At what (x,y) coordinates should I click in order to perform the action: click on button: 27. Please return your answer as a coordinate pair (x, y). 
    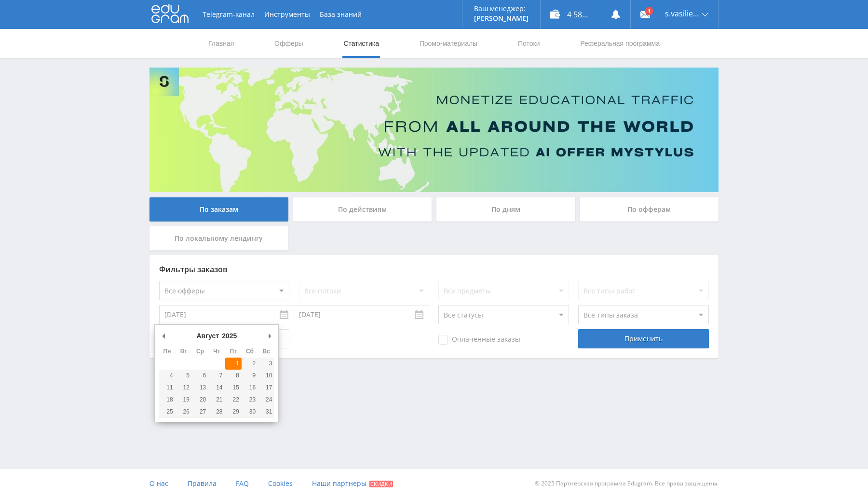
    Looking at the image, I should click on (200, 411).